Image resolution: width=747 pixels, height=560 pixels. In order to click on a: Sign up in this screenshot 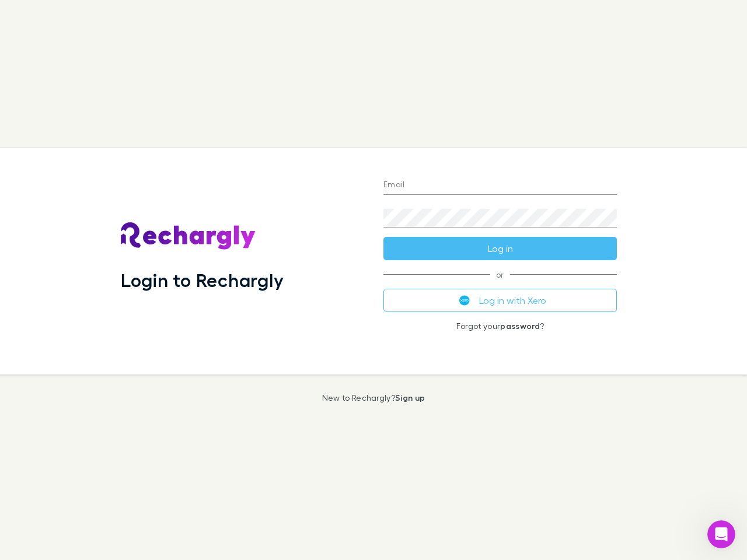, I will do `click(410, 397)`.